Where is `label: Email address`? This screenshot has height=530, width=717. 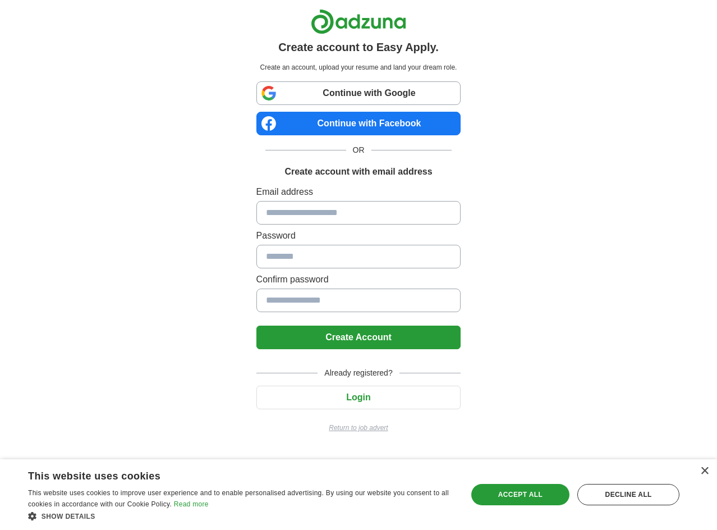 label: Email address is located at coordinates (359, 192).